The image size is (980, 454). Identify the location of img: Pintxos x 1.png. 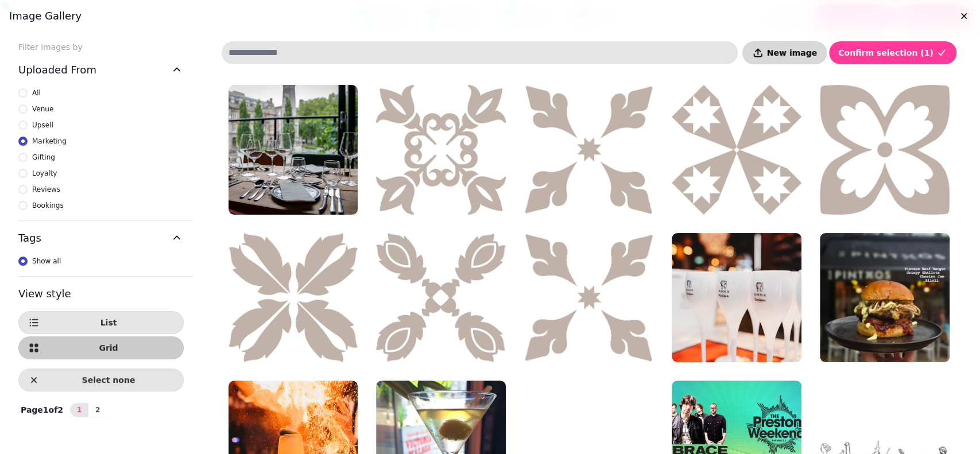
(441, 298).